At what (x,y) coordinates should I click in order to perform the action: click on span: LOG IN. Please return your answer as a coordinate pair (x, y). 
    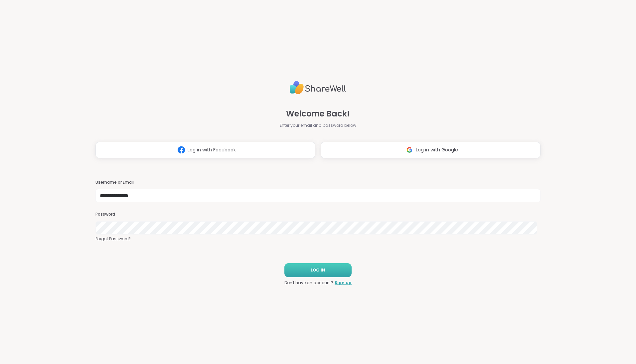
    Looking at the image, I should click on (318, 270).